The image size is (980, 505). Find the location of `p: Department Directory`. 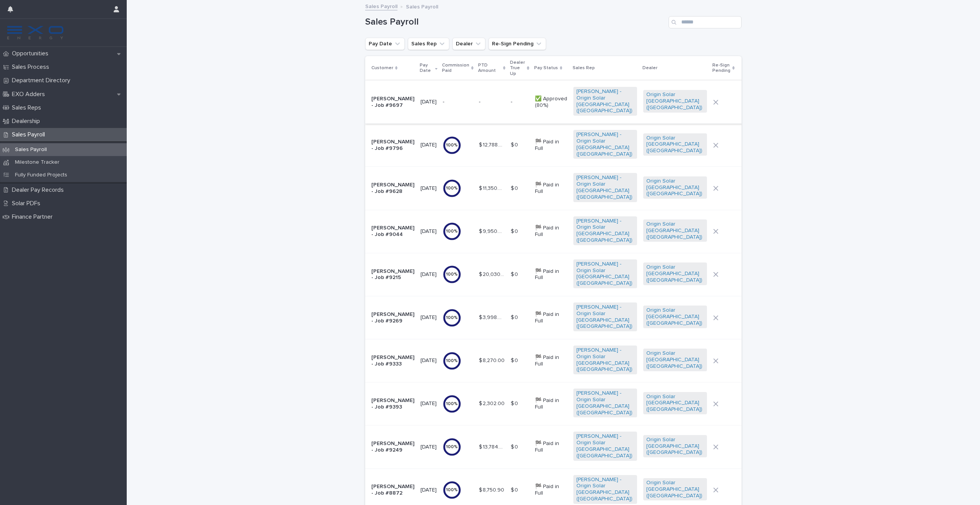

p: Department Directory is located at coordinates (43, 80).